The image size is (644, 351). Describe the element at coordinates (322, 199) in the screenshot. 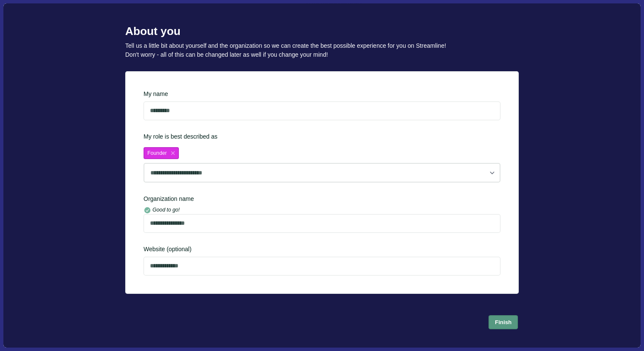

I see `div: Organization name` at that location.